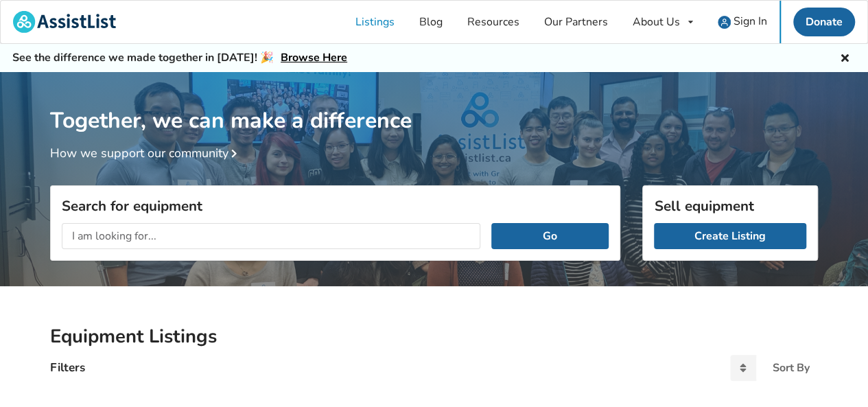  What do you see at coordinates (550, 236) in the screenshot?
I see `button: Go` at bounding box center [550, 236].